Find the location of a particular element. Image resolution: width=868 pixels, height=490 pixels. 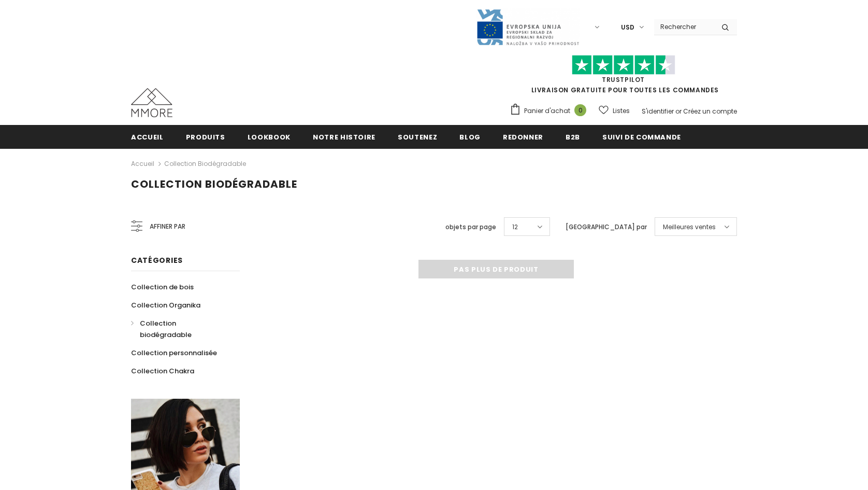

span: soutenez is located at coordinates (417, 137).